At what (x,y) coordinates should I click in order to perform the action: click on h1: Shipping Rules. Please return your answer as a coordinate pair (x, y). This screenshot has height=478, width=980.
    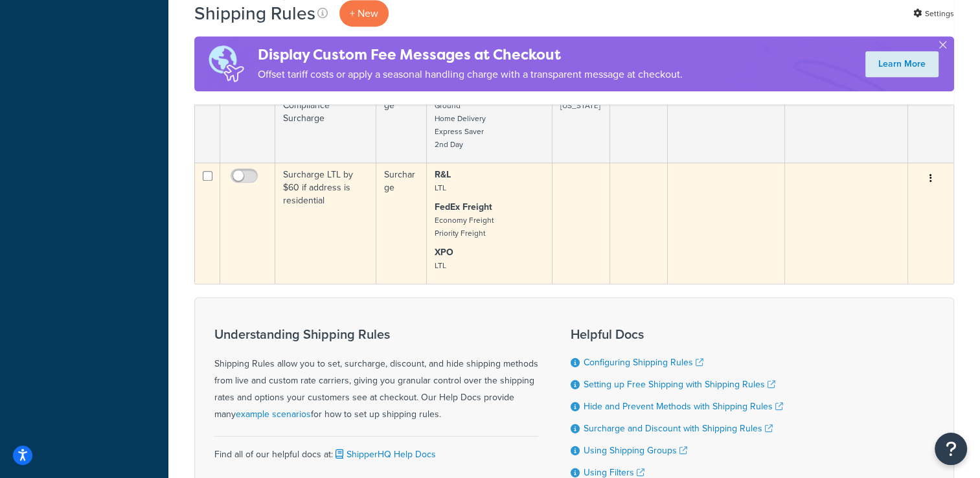
    Looking at the image, I should click on (255, 13).